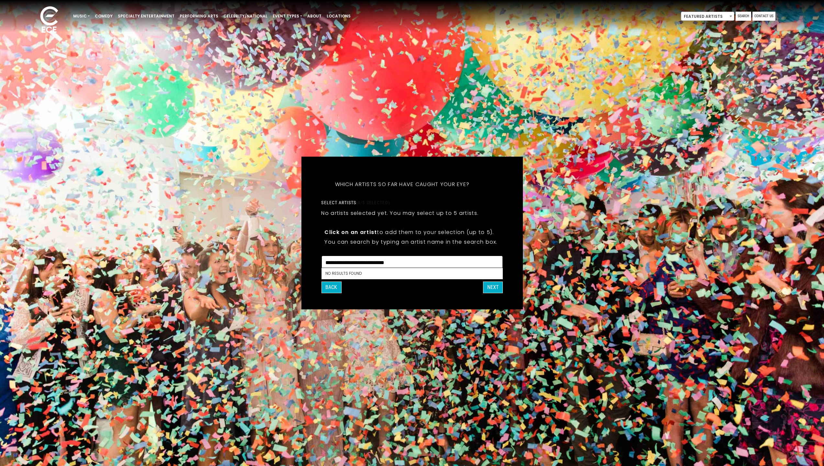 The height and width of the screenshot is (466, 824). Describe the element at coordinates (400, 213) in the screenshot. I see `p: No artists selected yet. You may select up to 5 artists.` at that location.